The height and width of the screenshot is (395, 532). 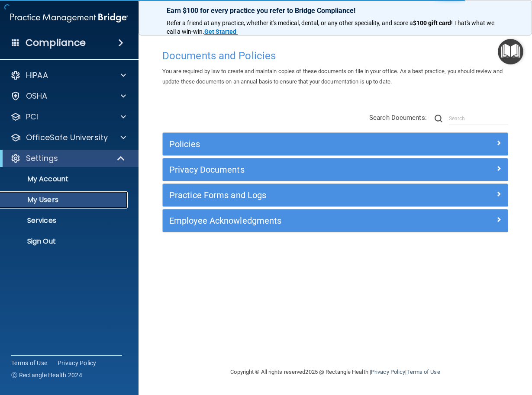 What do you see at coordinates (46, 375) in the screenshot?
I see `span: Ⓒ Rectangle Health 2024` at bounding box center [46, 375].